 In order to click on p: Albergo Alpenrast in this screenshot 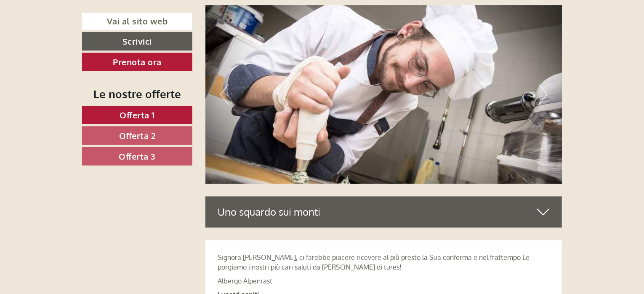, I will do `click(384, 281)`.